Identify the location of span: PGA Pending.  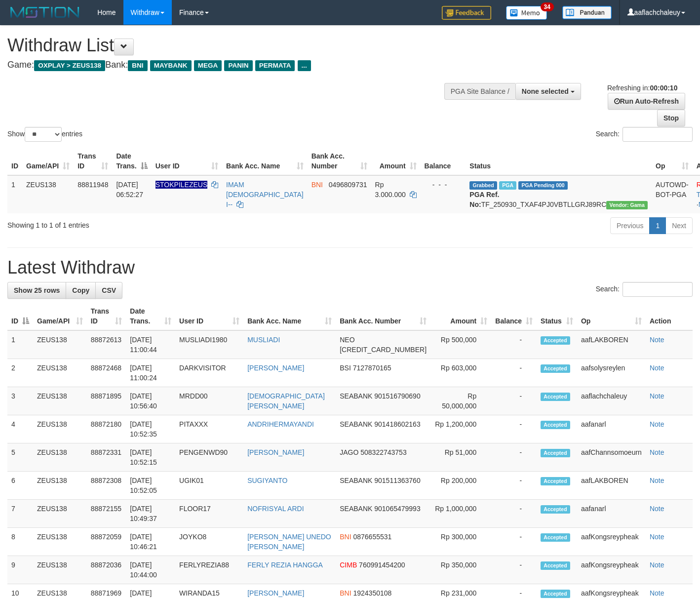
(543, 185).